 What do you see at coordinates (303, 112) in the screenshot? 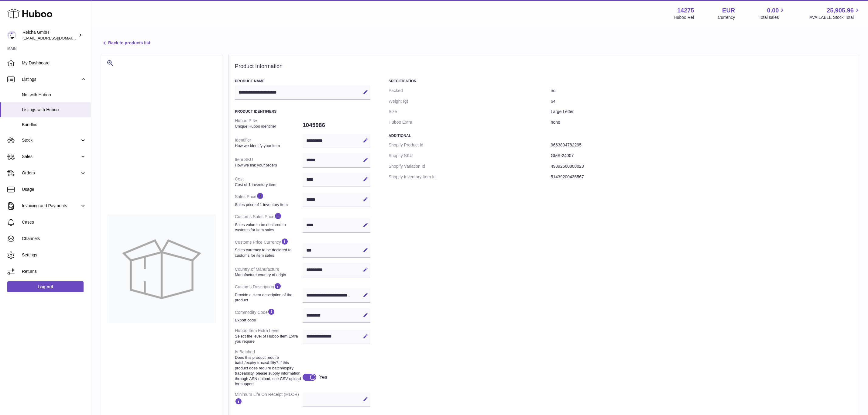
I see `h3: Product Identifiers` at bounding box center [303, 112].